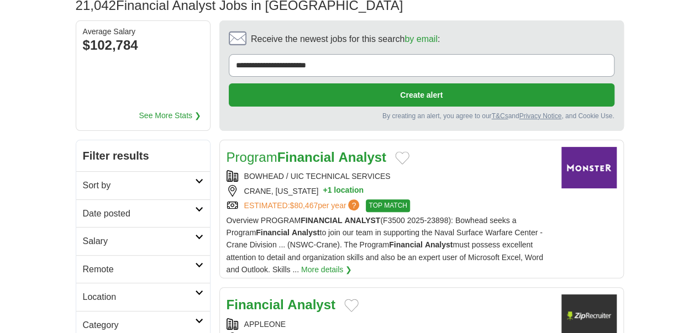 Image resolution: width=699 pixels, height=333 pixels. What do you see at coordinates (303, 206) in the screenshot?
I see `a: ESTIMATED:$80,467per year?` at bounding box center [303, 206].